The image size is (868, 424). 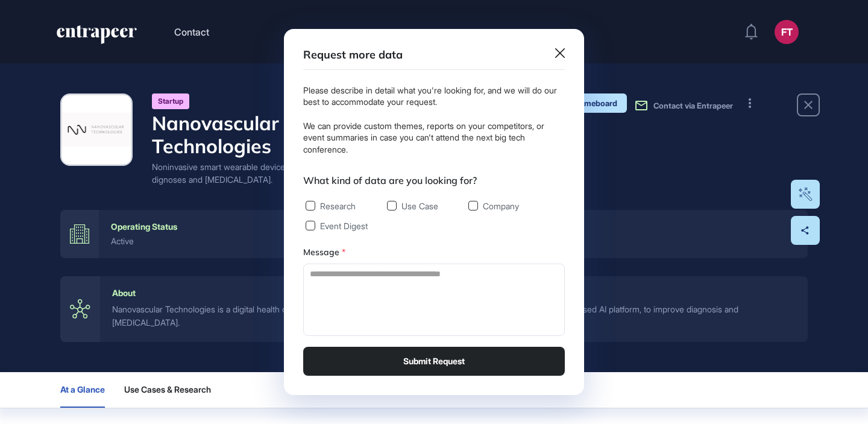 I want to click on h3: Request more data, so click(x=353, y=55).